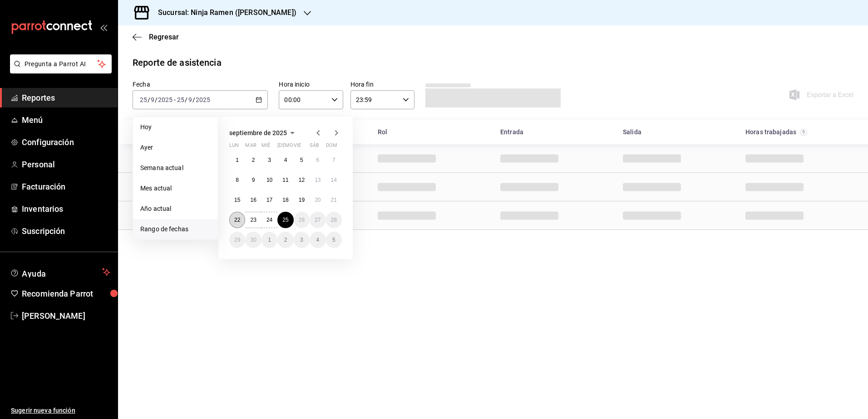  I want to click on button: 3 de octubre de 2025, so click(301, 240).